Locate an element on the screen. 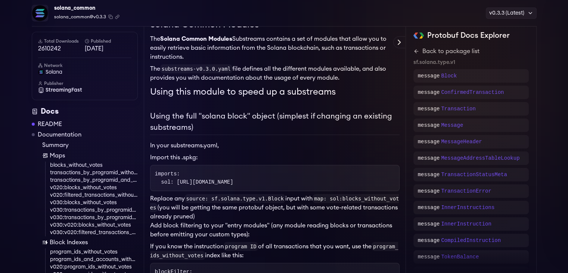 This screenshot has height=273, width=568. span: solana_common@v0.3.3 is located at coordinates (80, 17).